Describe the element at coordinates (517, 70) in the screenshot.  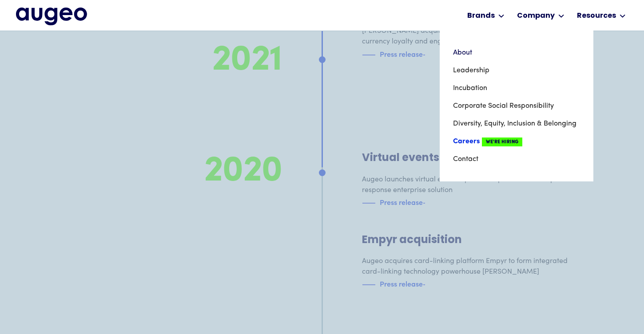
I see `a: Leadership` at that location.